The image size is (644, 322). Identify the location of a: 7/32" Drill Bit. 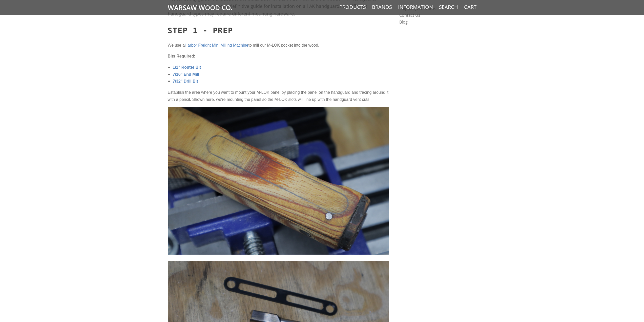
(185, 81).